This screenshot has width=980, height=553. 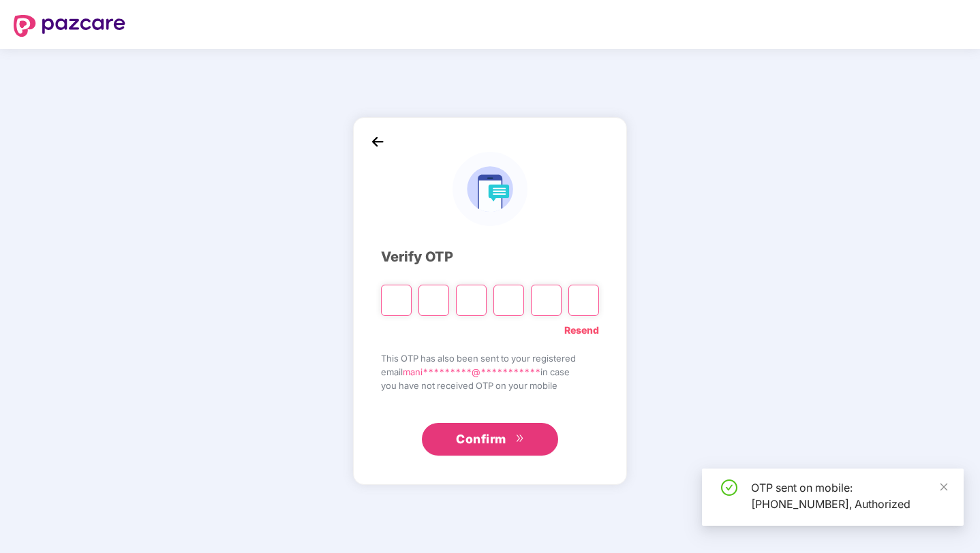 What do you see at coordinates (490, 359) in the screenshot?
I see `span: This OTP has also been sent to your registered` at bounding box center [490, 359].